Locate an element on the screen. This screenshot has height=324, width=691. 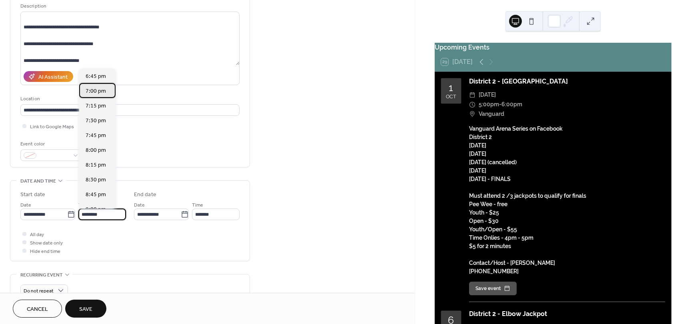
div: End date is located at coordinates (145, 195).